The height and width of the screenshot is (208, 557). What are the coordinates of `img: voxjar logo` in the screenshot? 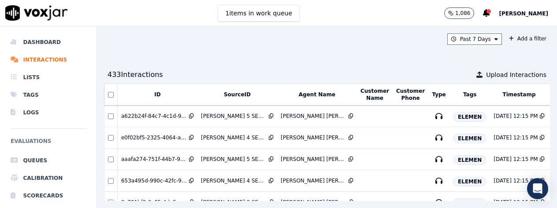 It's located at (37, 13).